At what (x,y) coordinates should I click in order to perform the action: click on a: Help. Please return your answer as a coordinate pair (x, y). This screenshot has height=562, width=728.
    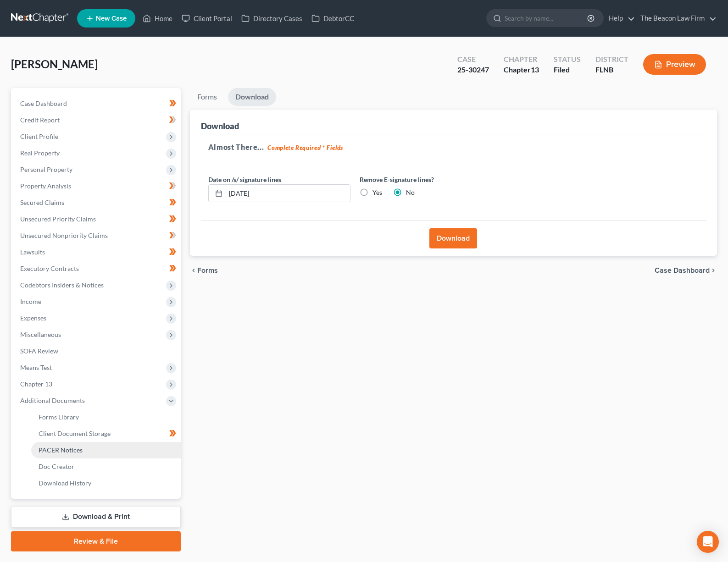
    Looking at the image, I should click on (619, 18).